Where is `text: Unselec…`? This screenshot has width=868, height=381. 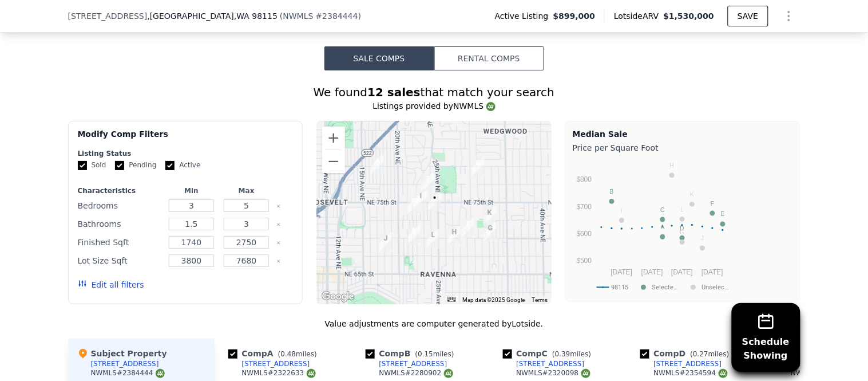 text: Unselec… is located at coordinates (715, 287).